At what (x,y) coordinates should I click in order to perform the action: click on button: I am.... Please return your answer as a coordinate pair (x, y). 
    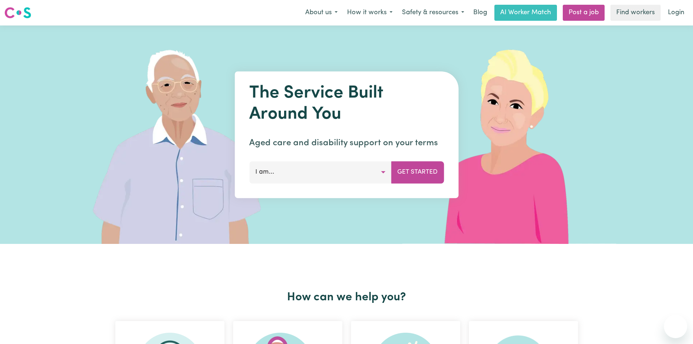
    Looking at the image, I should click on (320, 172).